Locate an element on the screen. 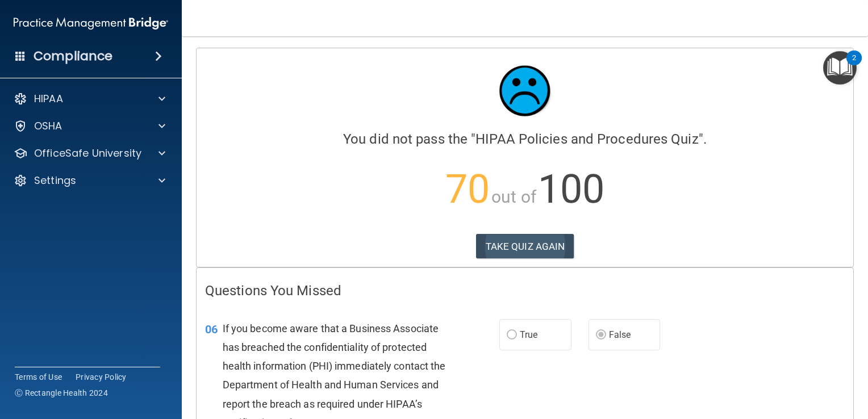 The image size is (868, 419). a: OfficeSafe University is located at coordinates (89, 153).